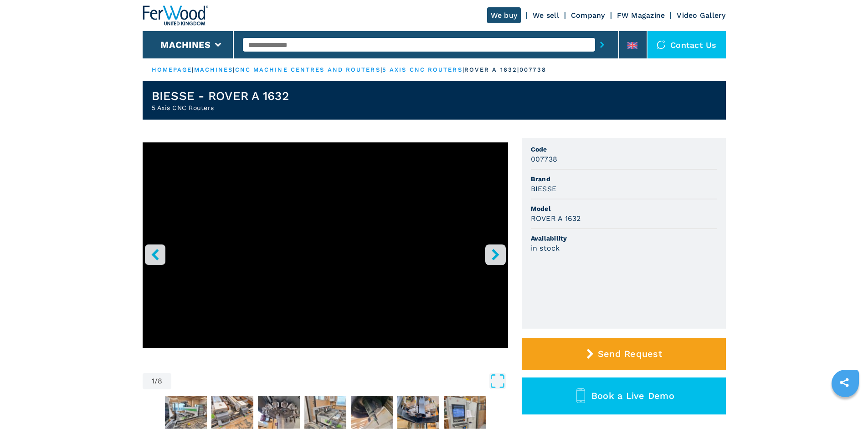 The image size is (868, 435). Describe the element at coordinates (153, 381) in the screenshot. I see `span: 1` at that location.